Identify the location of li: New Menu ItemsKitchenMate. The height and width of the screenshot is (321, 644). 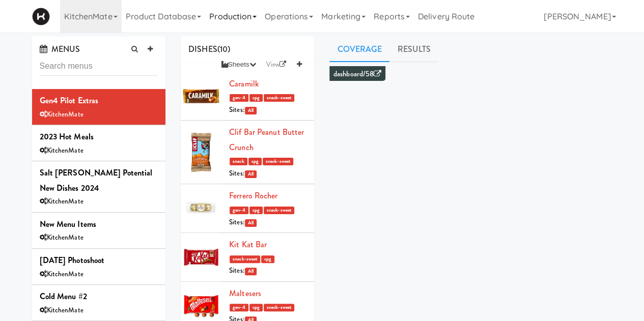
(99, 230).